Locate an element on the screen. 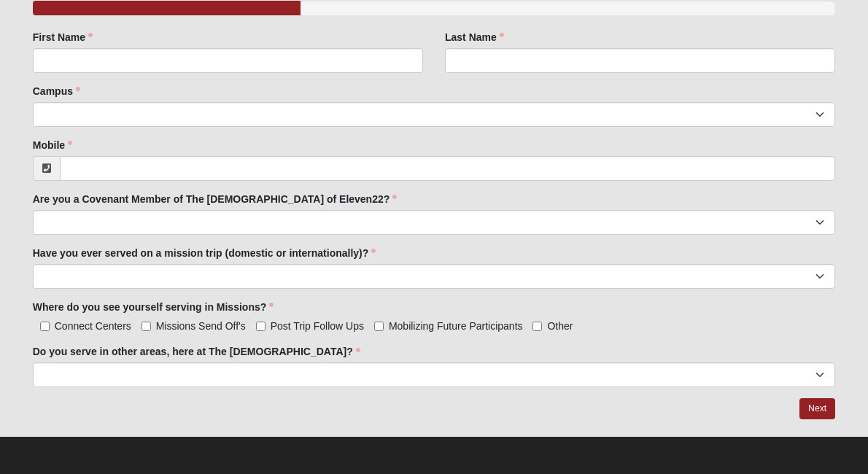 This screenshot has height=474, width=868. span: Missions Send Off's is located at coordinates (200, 326).